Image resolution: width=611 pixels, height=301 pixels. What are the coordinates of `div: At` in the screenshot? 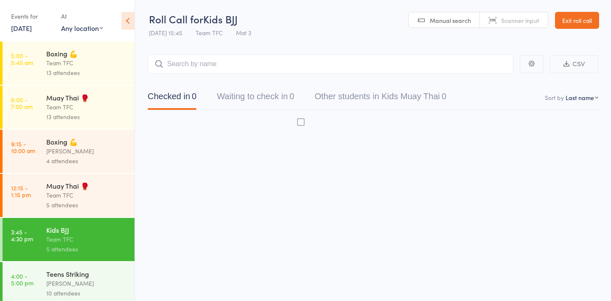 It's located at (82, 16).